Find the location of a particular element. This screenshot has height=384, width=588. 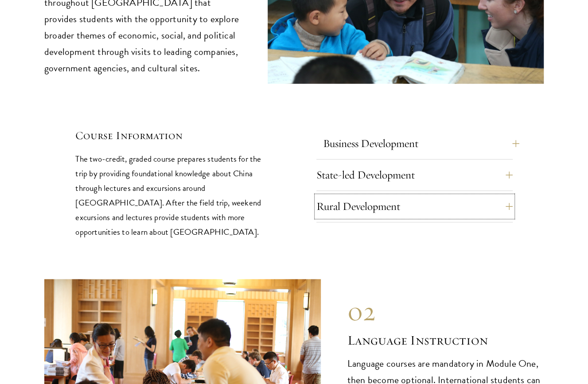

button: Business Development is located at coordinates (421, 144).